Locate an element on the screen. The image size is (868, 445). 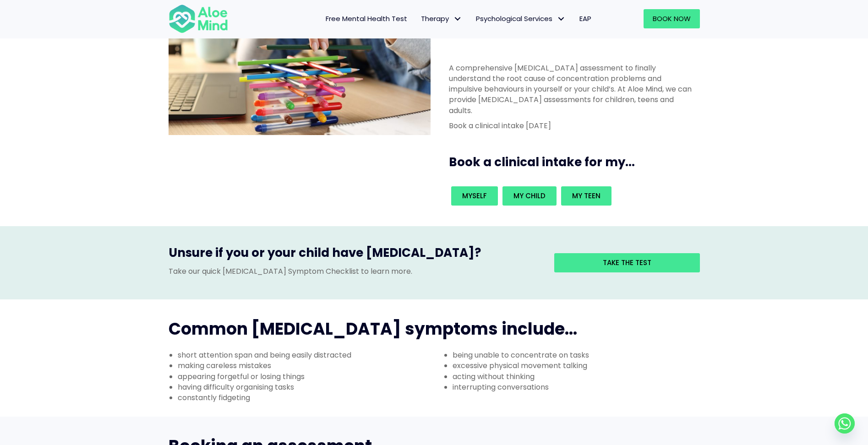
li: being unable to concentrate on tasks is located at coordinates (581, 355).